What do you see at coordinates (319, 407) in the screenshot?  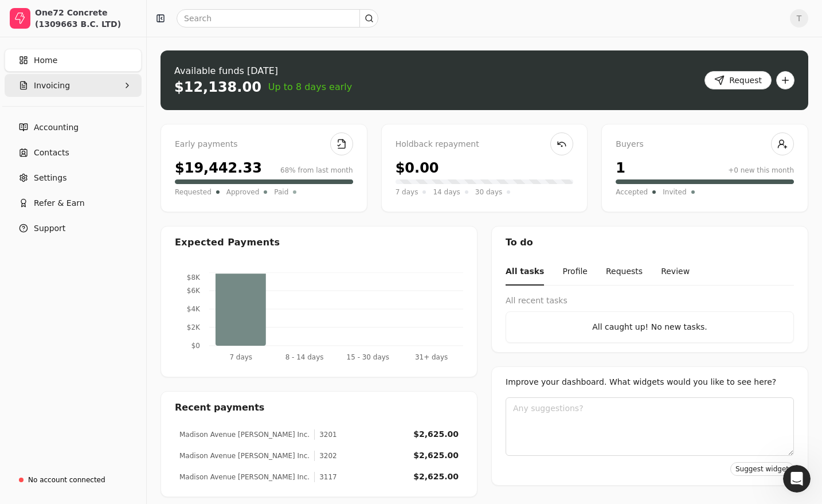 I see `div: Recent payments` at bounding box center [319, 407].